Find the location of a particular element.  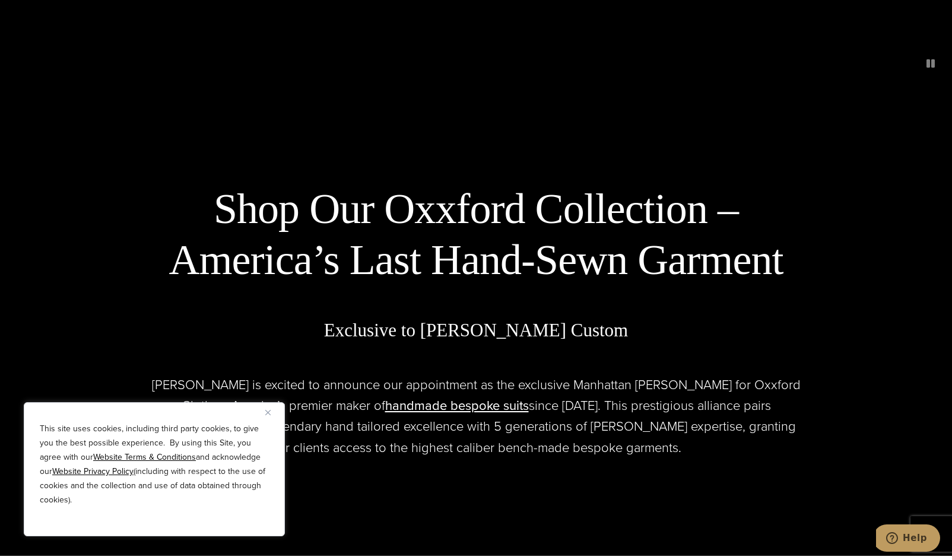

button: Close is located at coordinates (273, 413).